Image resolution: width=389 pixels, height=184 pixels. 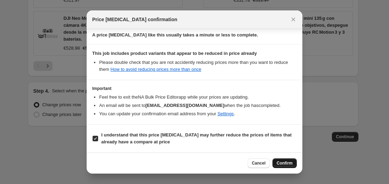 I want to click on li: Please double check that you are not accidently reducing prices more than you want to reduce them, so click(x=198, y=66).